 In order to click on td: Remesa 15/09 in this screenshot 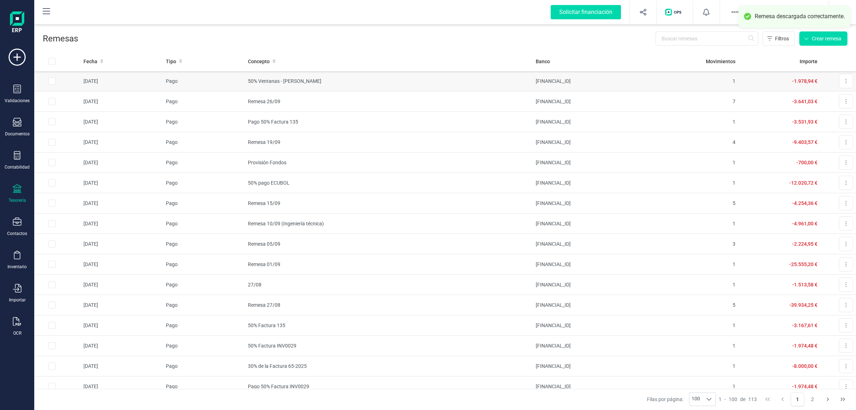, I will do `click(389, 203)`.